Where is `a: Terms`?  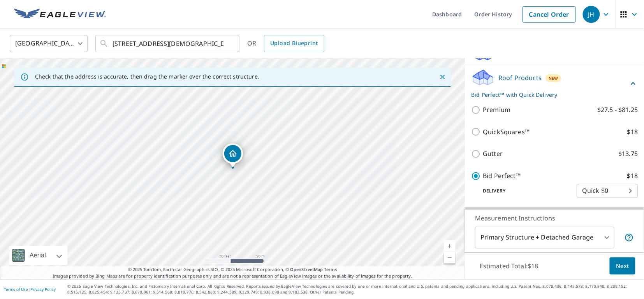 a: Terms is located at coordinates (331, 269).